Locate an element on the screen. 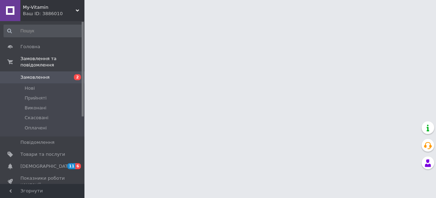 This screenshot has width=436, height=198. span: Показники роботи компанії is located at coordinates (43, 182).